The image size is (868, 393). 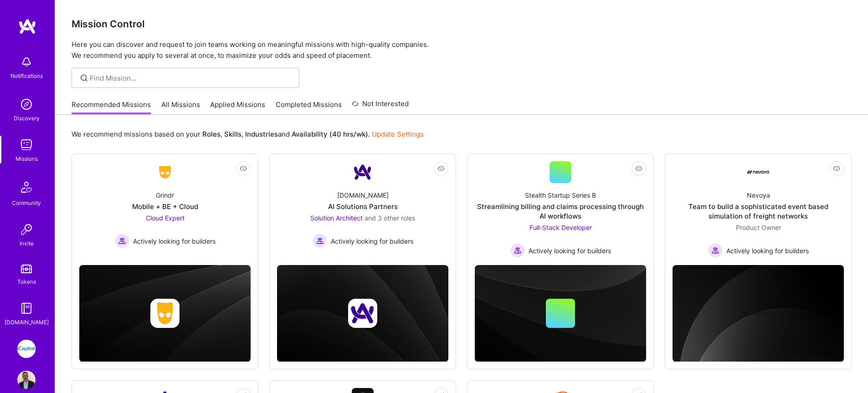 I want to click on img: discovery, so click(x=26, y=105).